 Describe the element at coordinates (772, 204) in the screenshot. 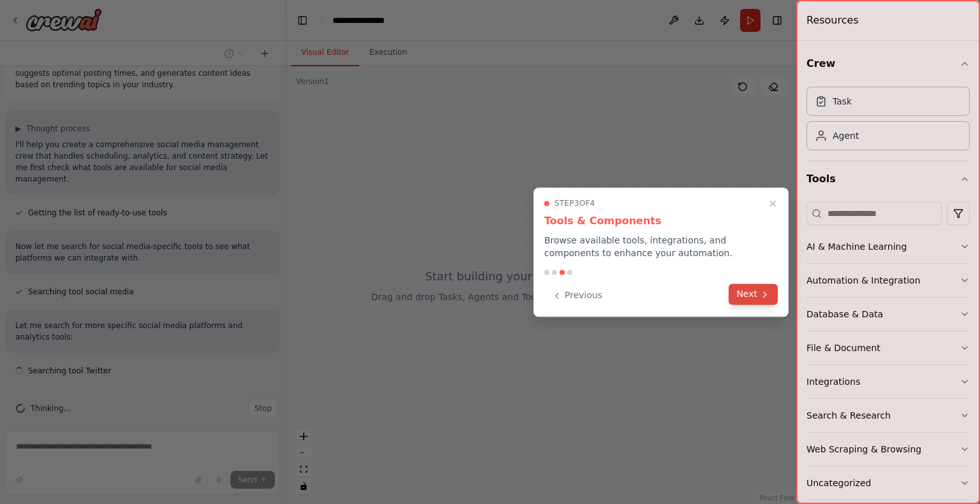

I see `button: Close walkthrough` at that location.